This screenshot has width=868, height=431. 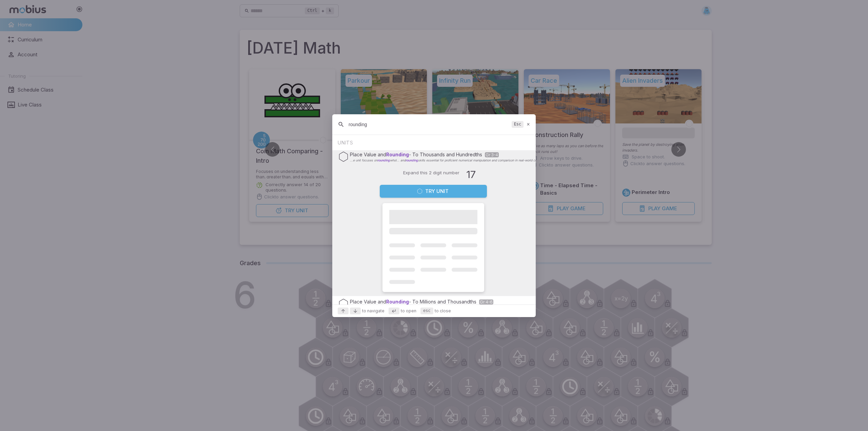 I want to click on span: Gr 3-4, so click(x=492, y=154).